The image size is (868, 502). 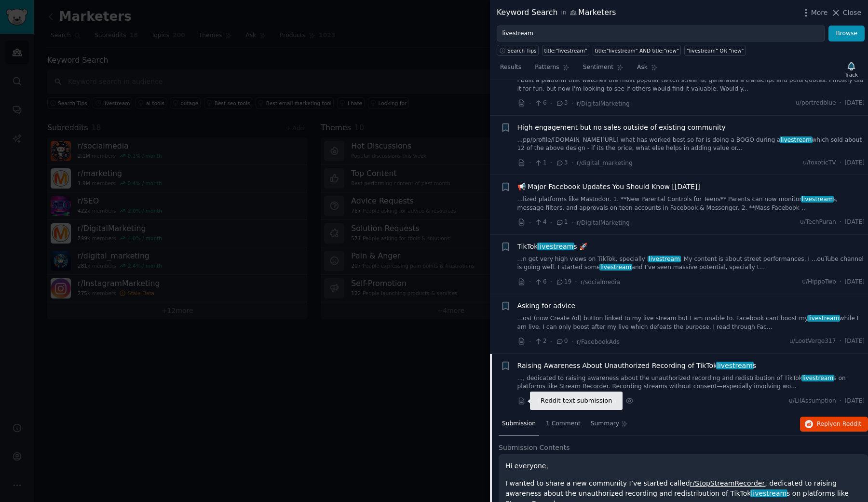 What do you see at coordinates (691, 323) in the screenshot?
I see `a: ...ost (now Create Ad) button linked to my live stream but I am unable to. Facebook cant boost my...` at bounding box center [691, 323].